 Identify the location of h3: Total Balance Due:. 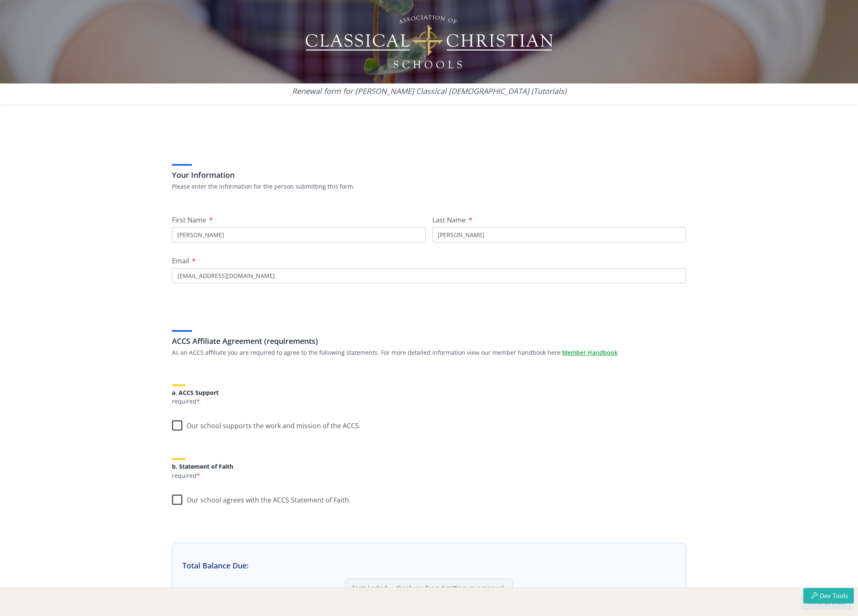
(429, 566).